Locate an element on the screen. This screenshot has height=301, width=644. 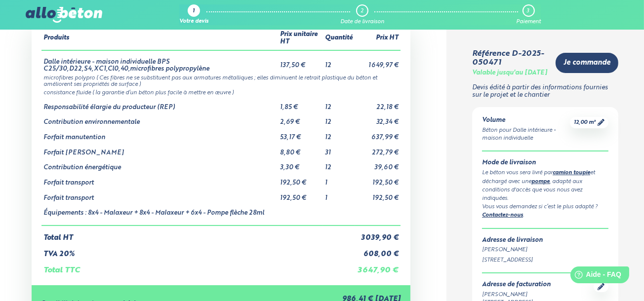
td: 272,79 € is located at coordinates (378, 149).